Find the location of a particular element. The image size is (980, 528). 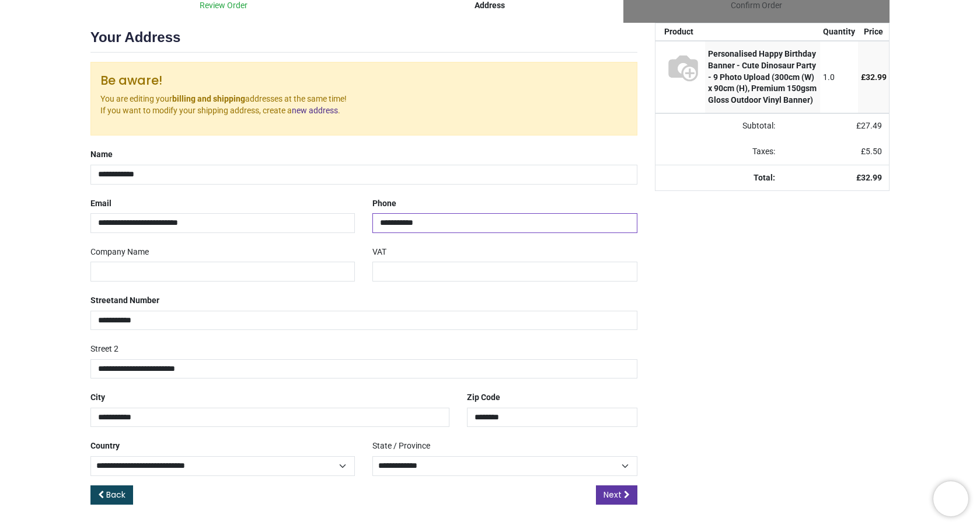

img: S68720 - [BN-00388-300W90H-BANNER_VY] Personalised Happy Birthday Banner - Cute Dinosaur Party - ... is located at coordinates (683, 67).